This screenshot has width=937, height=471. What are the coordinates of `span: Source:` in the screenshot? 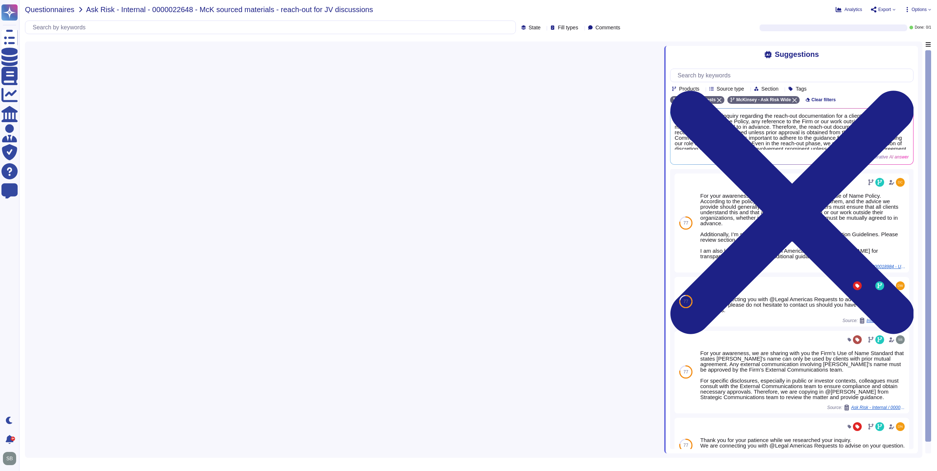 It's located at (866, 408).